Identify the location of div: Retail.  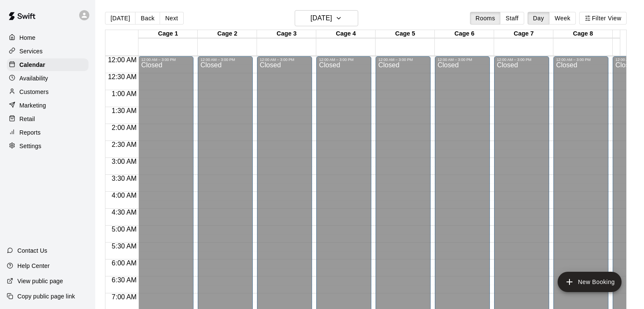
(47, 119).